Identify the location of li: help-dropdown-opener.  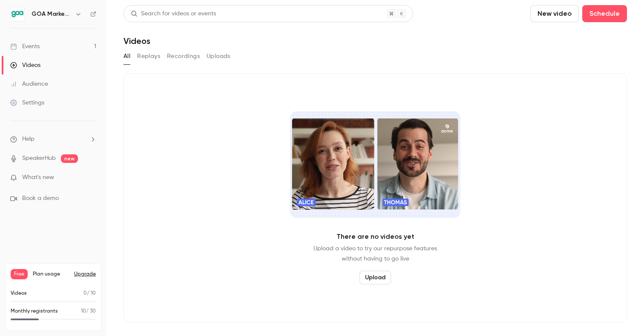
(53, 139).